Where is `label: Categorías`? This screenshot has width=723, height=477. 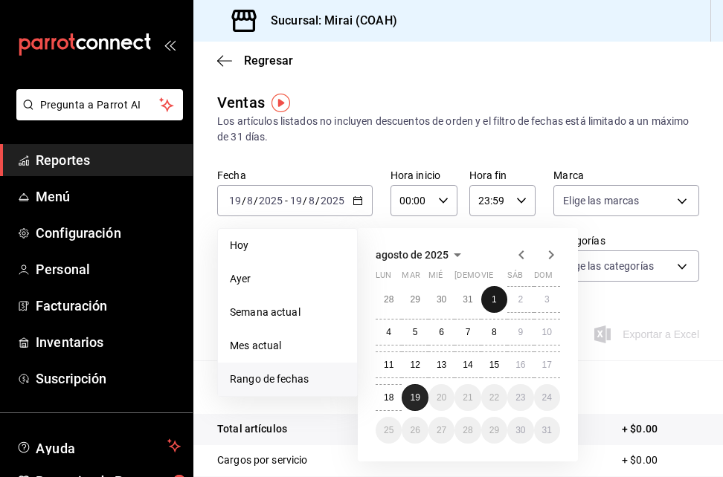 label: Categorías is located at coordinates (626, 241).